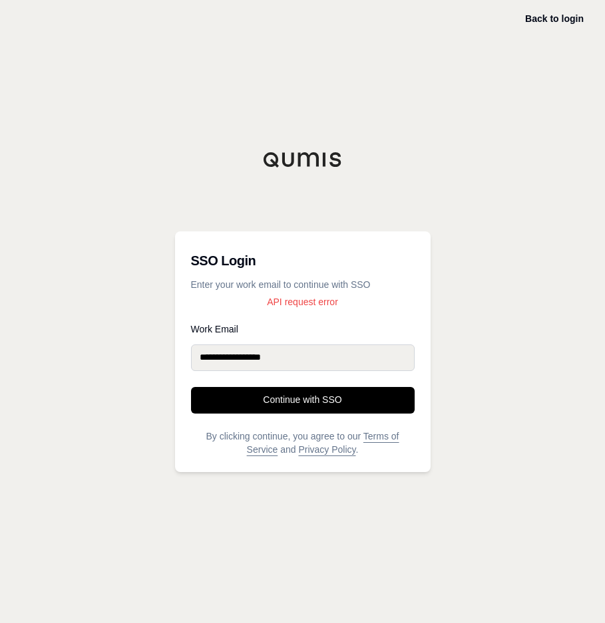  I want to click on p: API request error, so click(303, 302).